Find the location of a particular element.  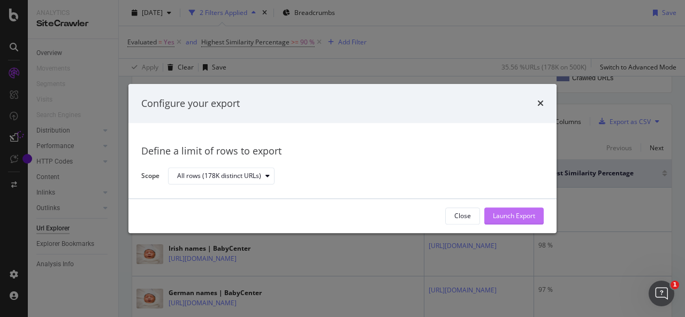

div: Define a limit of rows to export is located at coordinates (342, 152).